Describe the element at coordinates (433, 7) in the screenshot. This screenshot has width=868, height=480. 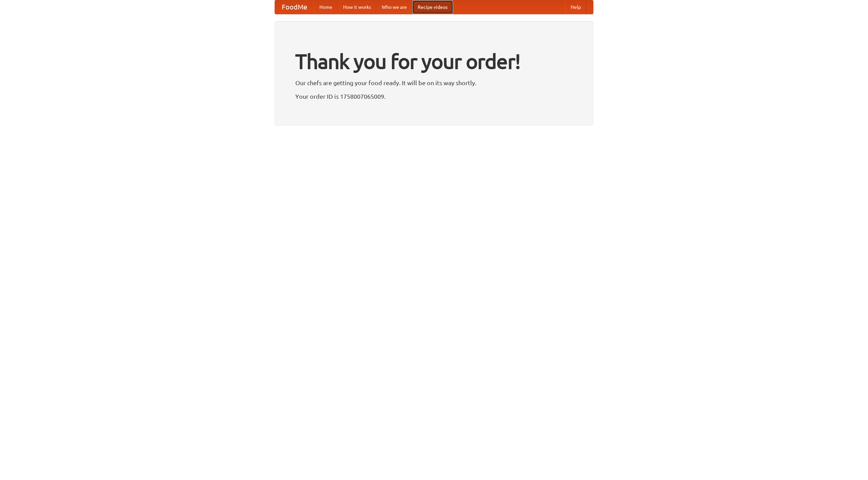
I see `a: Recipe videos` at that location.